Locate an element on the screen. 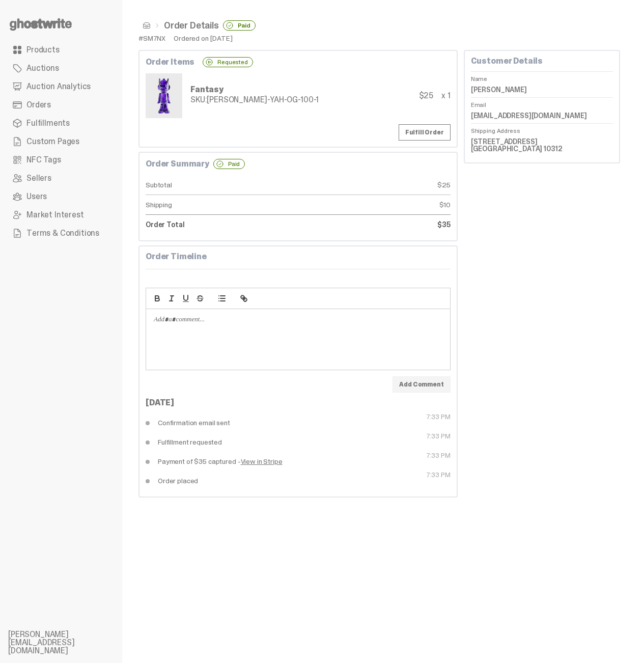 The width and height of the screenshot is (644, 663). a: Users is located at coordinates (61, 197).